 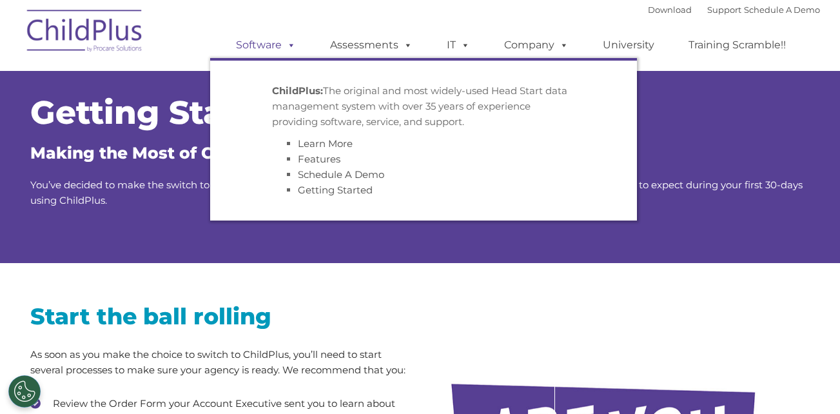 What do you see at coordinates (325, 143) in the screenshot?
I see `a: Learn More` at bounding box center [325, 143].